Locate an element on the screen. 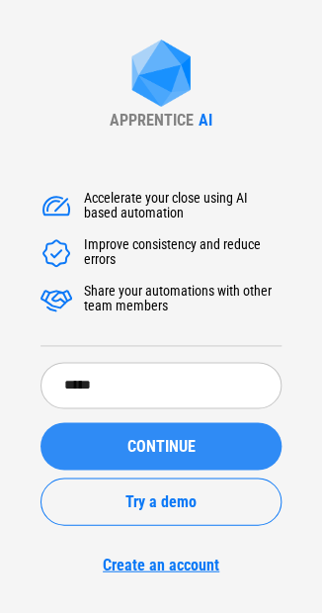  img: Apprentice AI is located at coordinates (161, 75).